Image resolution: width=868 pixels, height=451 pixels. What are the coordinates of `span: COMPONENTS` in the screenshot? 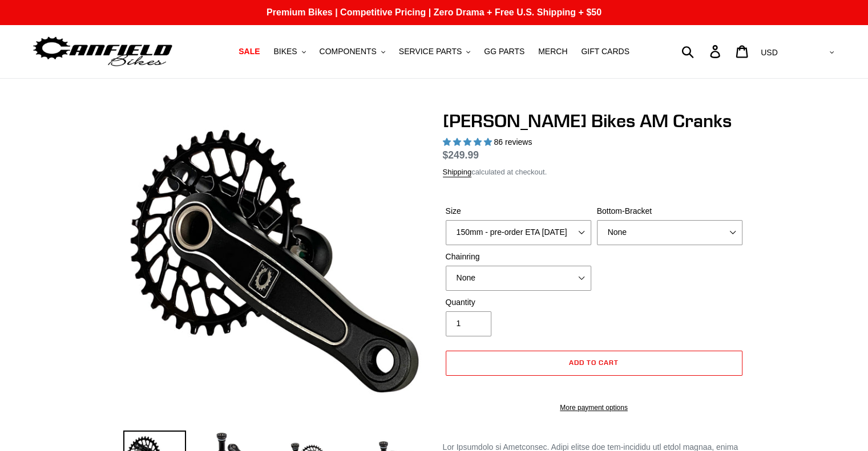 It's located at (348, 52).